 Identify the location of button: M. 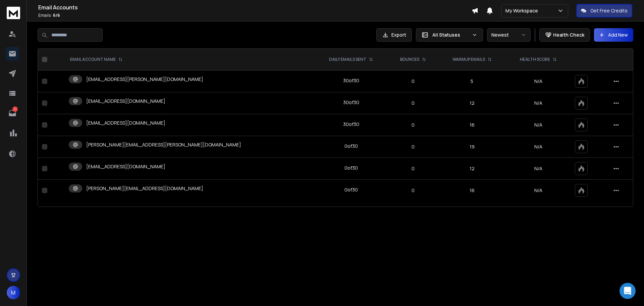
(13, 293).